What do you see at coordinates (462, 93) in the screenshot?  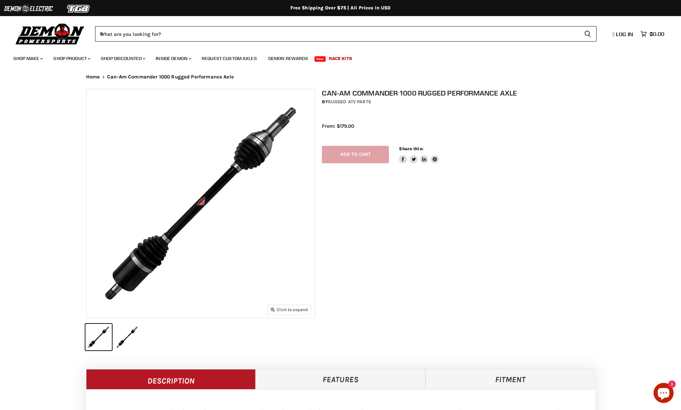 I see `h1: Can-Am Commander 1000 Rugged Performance Axle` at bounding box center [462, 93].